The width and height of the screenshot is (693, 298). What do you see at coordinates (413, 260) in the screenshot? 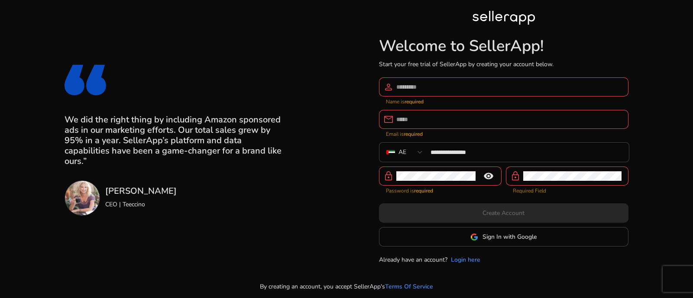
I see `p: Already have an account?` at bounding box center [413, 260].